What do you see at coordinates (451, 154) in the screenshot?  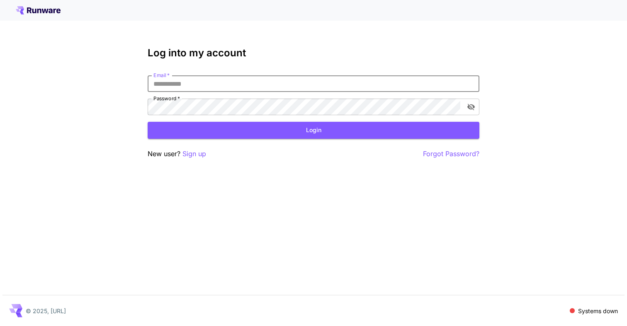 I see `button: Forgot Password?` at bounding box center [451, 154].